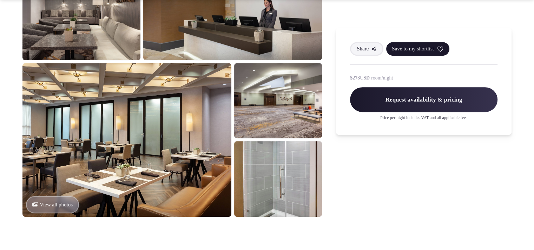 The image size is (534, 250). I want to click on span: Save to my shortlist, so click(413, 49).